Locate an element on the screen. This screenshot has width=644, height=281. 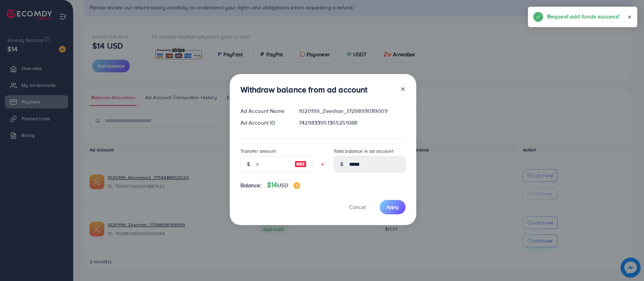
label: Total balance in ad account is located at coordinates (363, 151).